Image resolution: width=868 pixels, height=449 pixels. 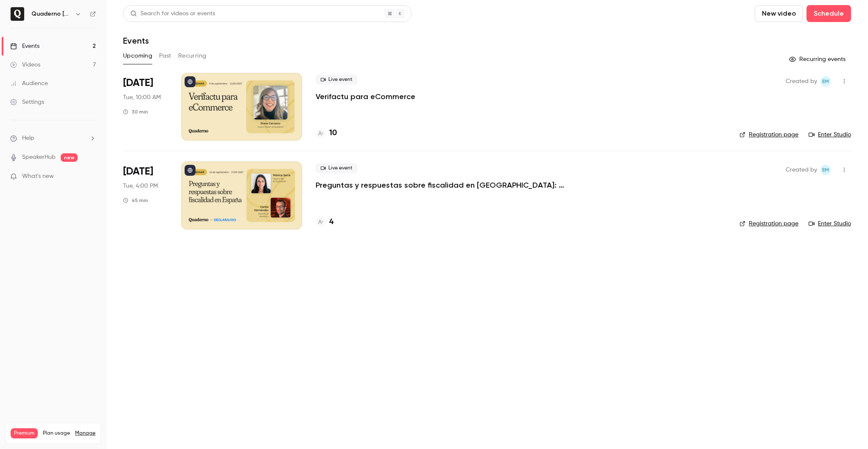 I want to click on span: new, so click(x=69, y=158).